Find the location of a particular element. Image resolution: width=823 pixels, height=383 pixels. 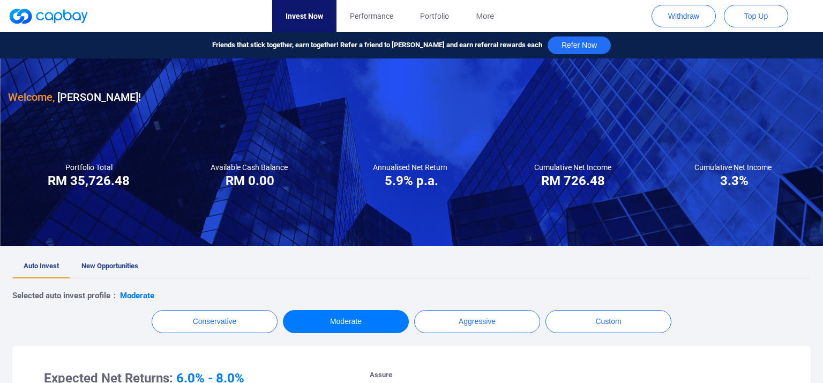

span: Welcome, is located at coordinates (31, 97).